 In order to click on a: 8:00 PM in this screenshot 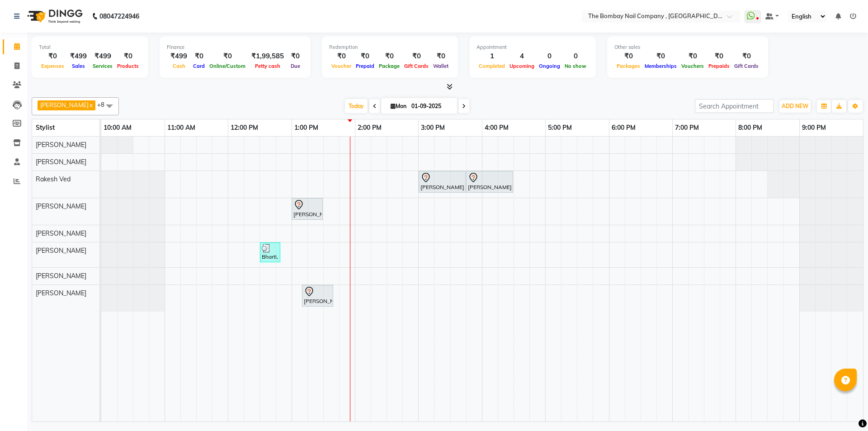, I will do `click(750, 128)`.